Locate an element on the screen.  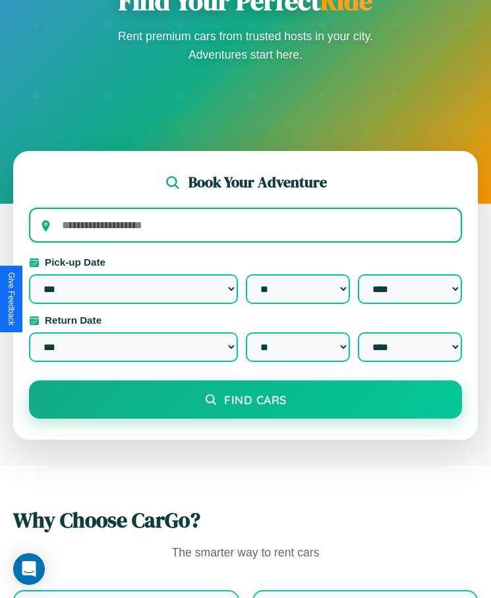
div: Give Feedback is located at coordinates (11, 298).